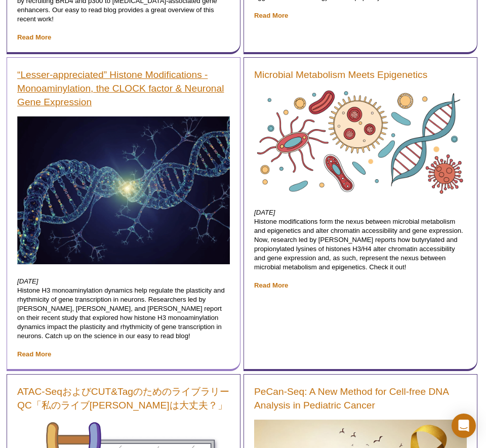 The image size is (486, 448). I want to click on img: DNA Modifications, so click(123, 190).